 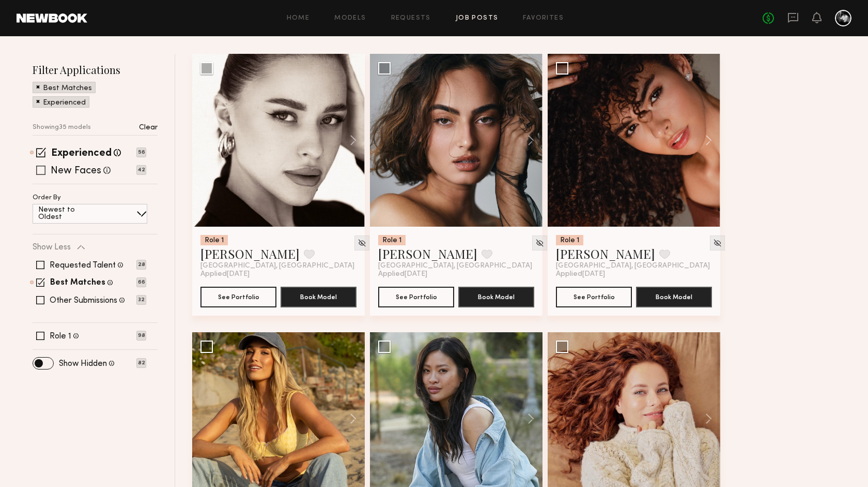 What do you see at coordinates (83, 266) in the screenshot?
I see `label: Requested Talent` at bounding box center [83, 266].